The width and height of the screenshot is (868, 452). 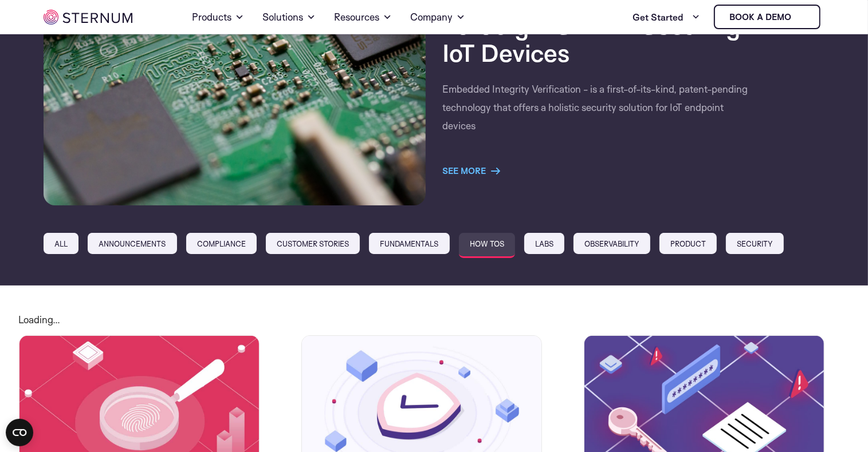 What do you see at coordinates (688, 243) in the screenshot?
I see `a: Product` at bounding box center [688, 243].